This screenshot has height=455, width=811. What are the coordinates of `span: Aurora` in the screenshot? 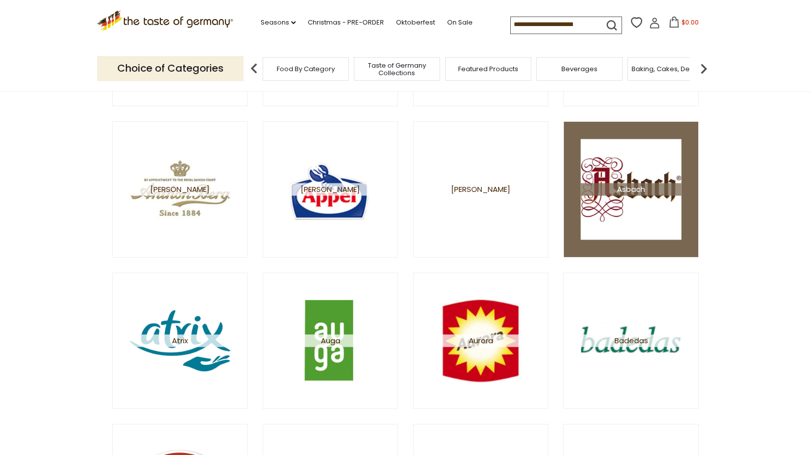 It's located at (481, 340).